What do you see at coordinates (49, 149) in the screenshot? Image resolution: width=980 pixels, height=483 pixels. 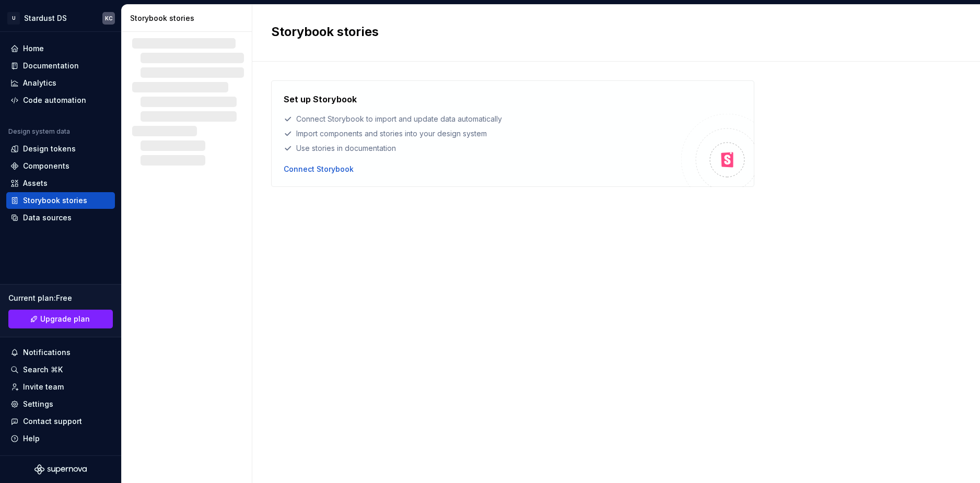 I see `div: Design tokens` at bounding box center [49, 149].